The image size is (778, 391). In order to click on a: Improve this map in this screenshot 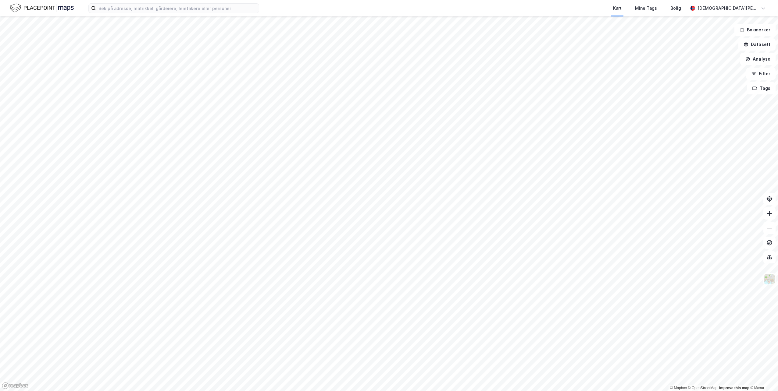, I will do `click(734, 388)`.